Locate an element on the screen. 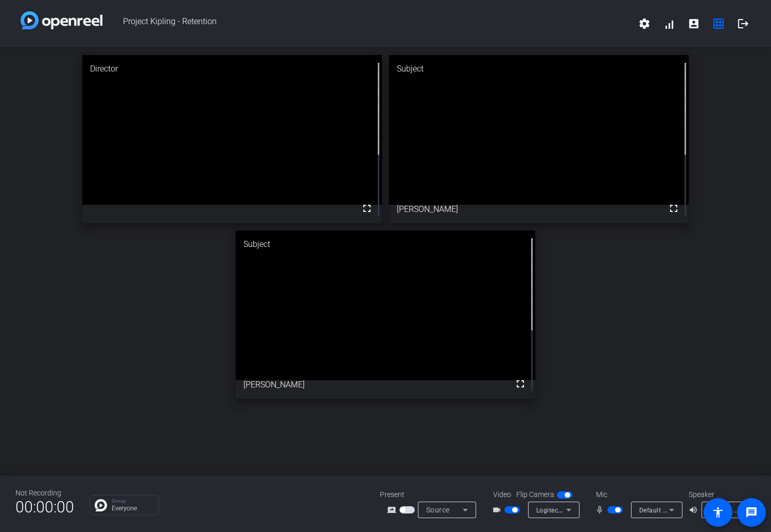  mat-icon: logout is located at coordinates (743, 24).